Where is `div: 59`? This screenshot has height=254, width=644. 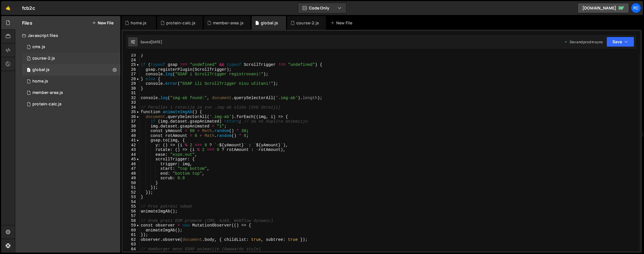
div: 59 is located at coordinates (131, 225).